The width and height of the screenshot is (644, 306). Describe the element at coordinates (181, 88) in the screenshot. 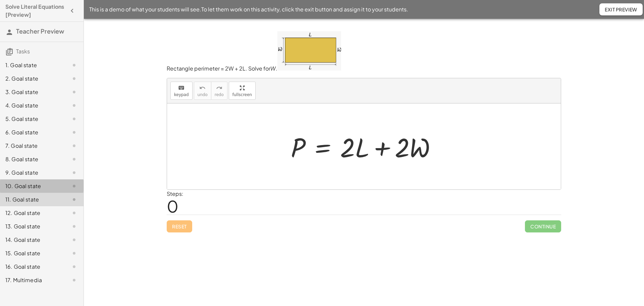

I see `i: keyboard` at that location.